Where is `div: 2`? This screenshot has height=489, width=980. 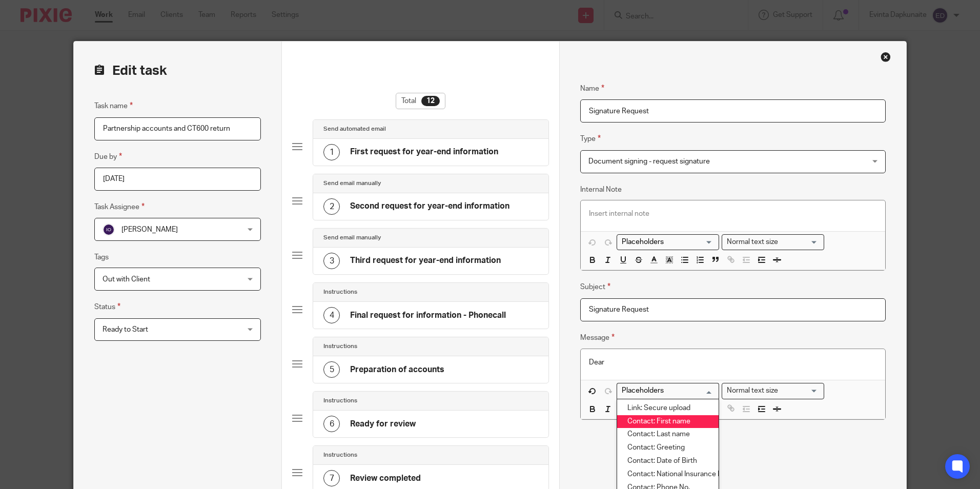 div: 2 is located at coordinates (332, 207).